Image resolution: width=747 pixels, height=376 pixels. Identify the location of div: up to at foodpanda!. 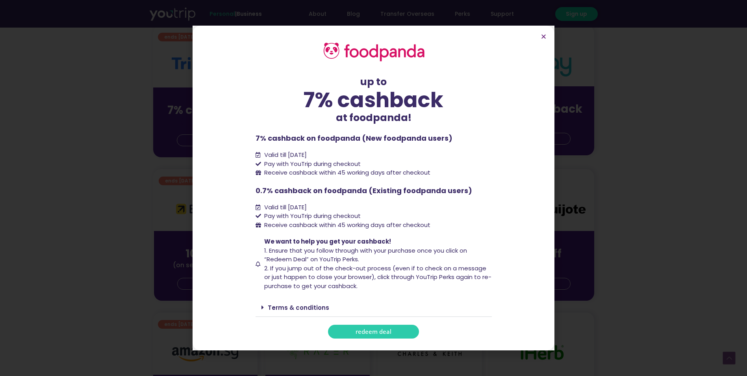
(374, 100).